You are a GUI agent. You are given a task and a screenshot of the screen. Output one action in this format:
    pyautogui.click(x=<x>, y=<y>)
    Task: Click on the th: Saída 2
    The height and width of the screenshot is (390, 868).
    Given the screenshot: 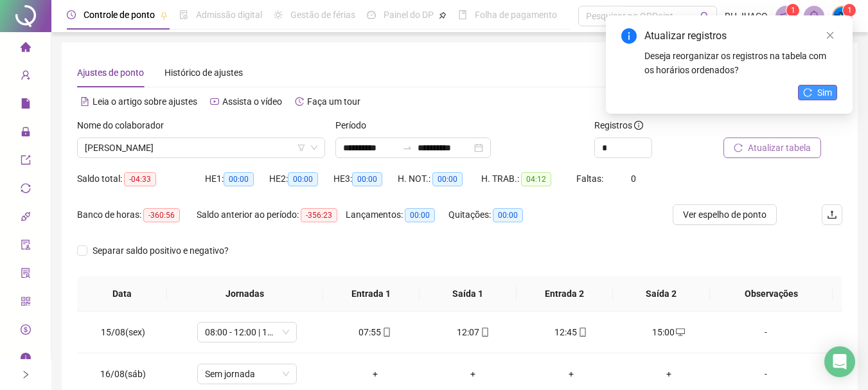 What is the action you would take?
    pyautogui.click(x=661, y=294)
    